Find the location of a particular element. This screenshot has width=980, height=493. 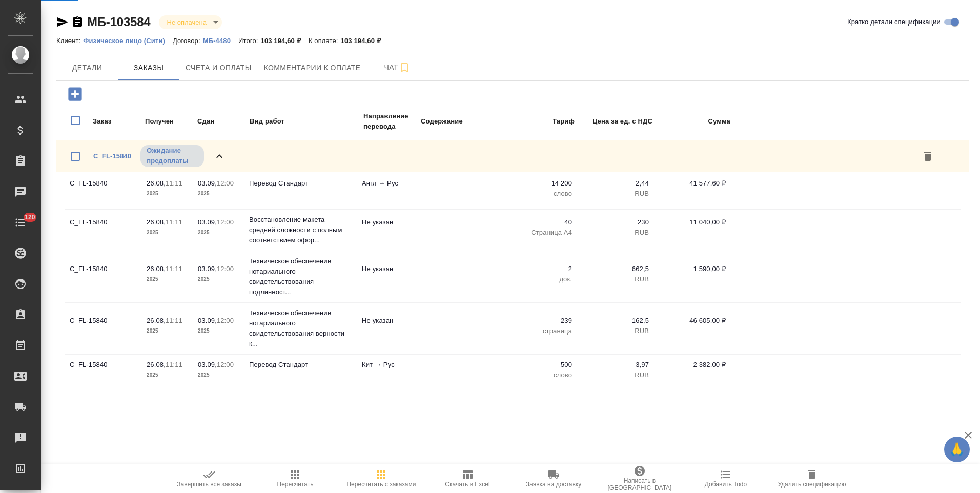

p: 46 605,00 ₽ is located at coordinates (693, 321).